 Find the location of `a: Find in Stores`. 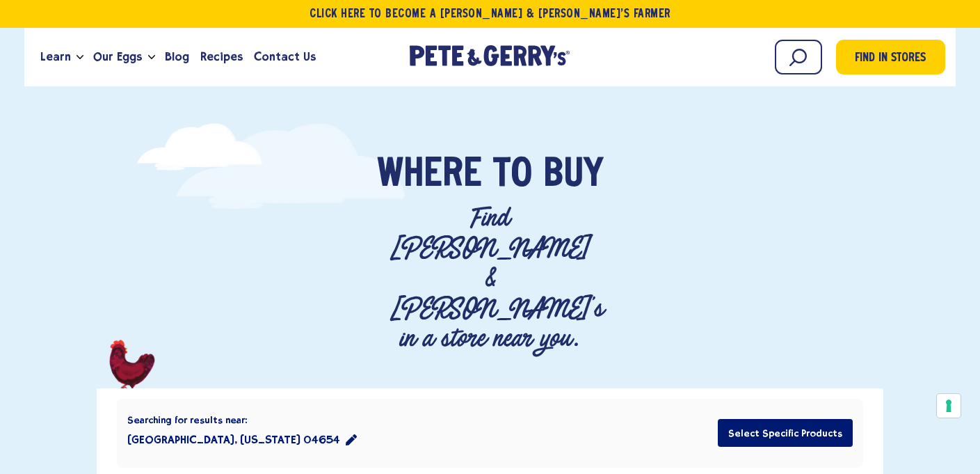

a: Find in Stores is located at coordinates (890, 57).